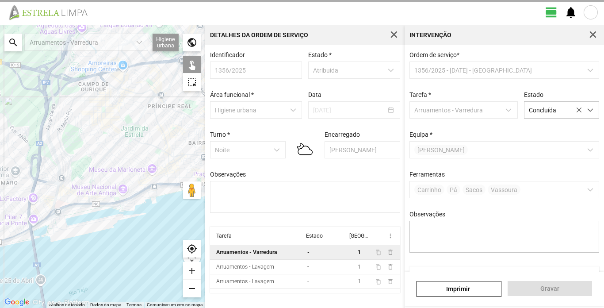  Describe the element at coordinates (17, 302) in the screenshot. I see `img: Google` at that location.